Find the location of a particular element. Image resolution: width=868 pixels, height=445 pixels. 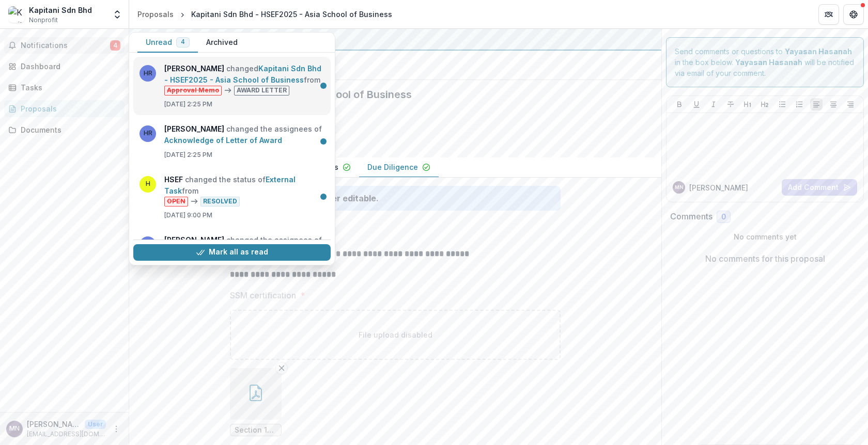

button: Partners is located at coordinates (828, 14).